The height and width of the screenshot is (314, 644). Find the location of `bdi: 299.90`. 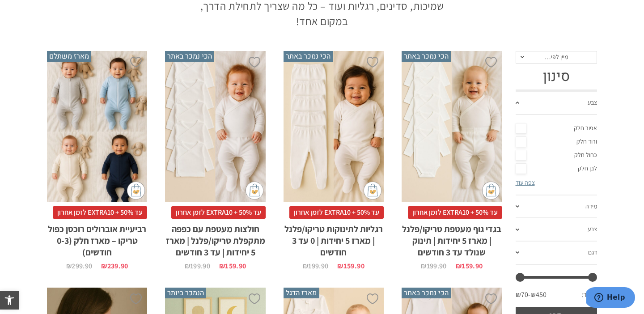

bdi: 299.90 is located at coordinates (79, 266).